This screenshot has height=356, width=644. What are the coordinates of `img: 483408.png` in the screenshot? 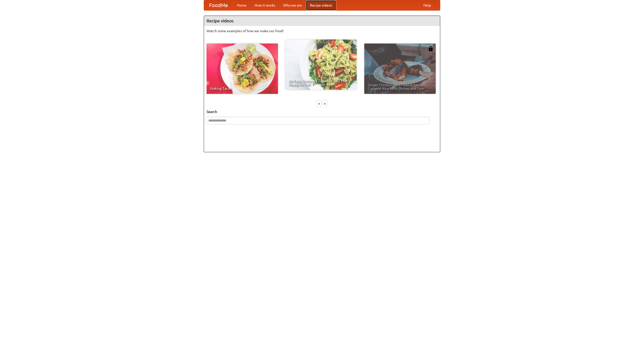 It's located at (431, 49).